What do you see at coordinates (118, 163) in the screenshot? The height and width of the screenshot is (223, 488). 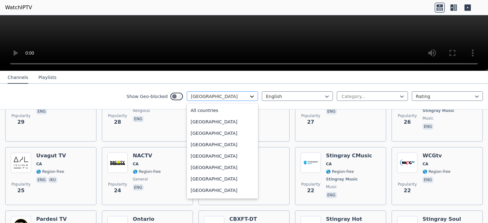 I see `img: NACTV` at bounding box center [118, 163].